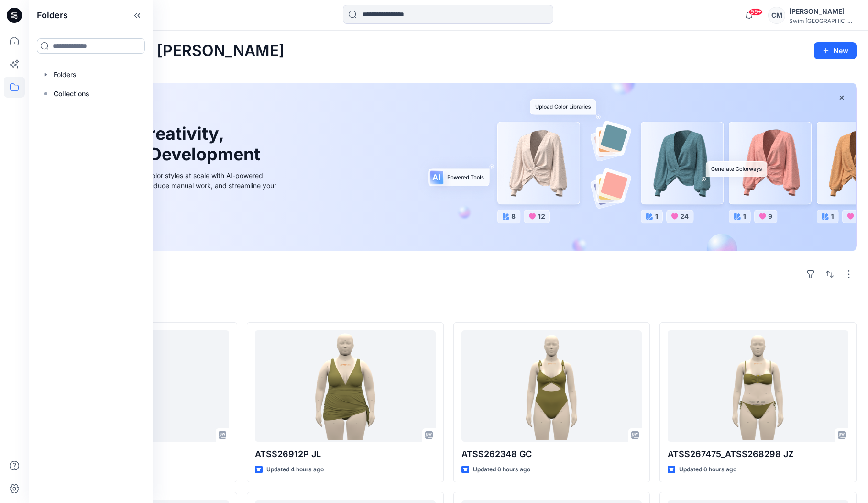  Describe the element at coordinates (758, 385) in the screenshot. I see `a: ATSS267475_ATSS268298 JZ` at that location.